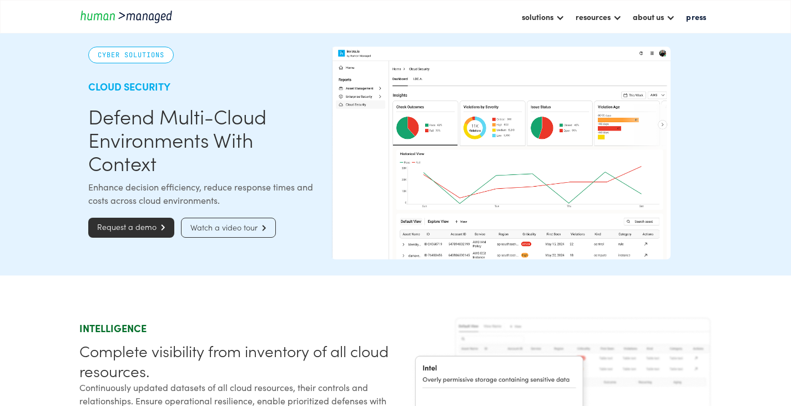 This screenshot has width=791, height=406. Describe the element at coordinates (696, 17) in the screenshot. I see `a: press` at that location.